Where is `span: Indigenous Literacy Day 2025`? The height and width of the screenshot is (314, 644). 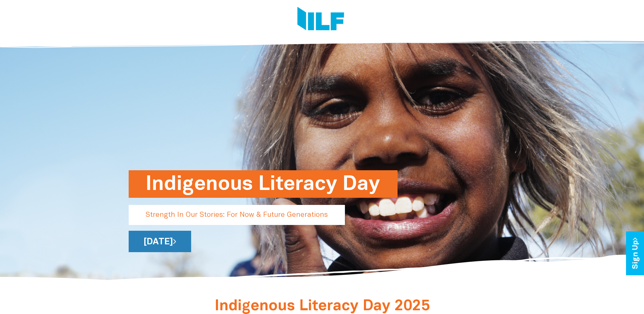
span: Indigenous Literacy Day 2025 is located at coordinates (322, 306).